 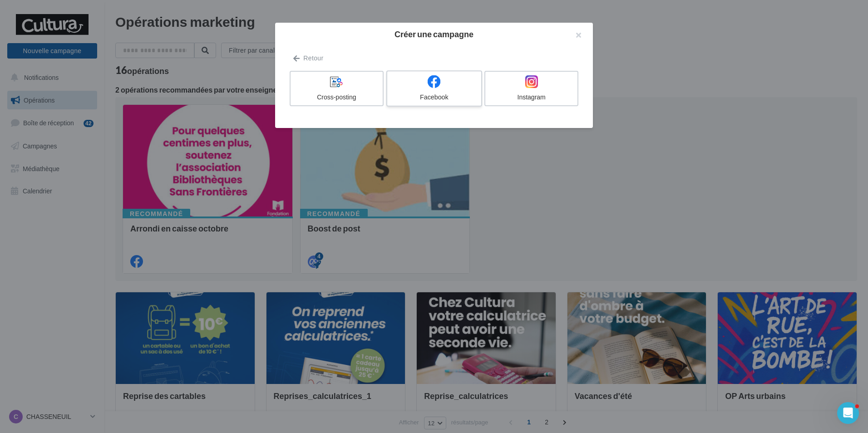 What do you see at coordinates (336, 97) in the screenshot?
I see `div: Cross-posting` at bounding box center [336, 97].